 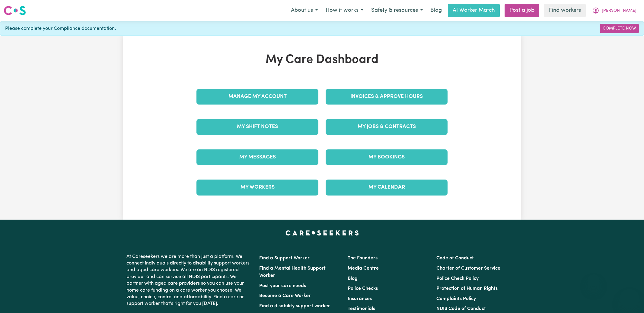 What do you see at coordinates (61, 28) in the screenshot?
I see `span: Please complete your Compliance documentation.` at bounding box center [61, 28].